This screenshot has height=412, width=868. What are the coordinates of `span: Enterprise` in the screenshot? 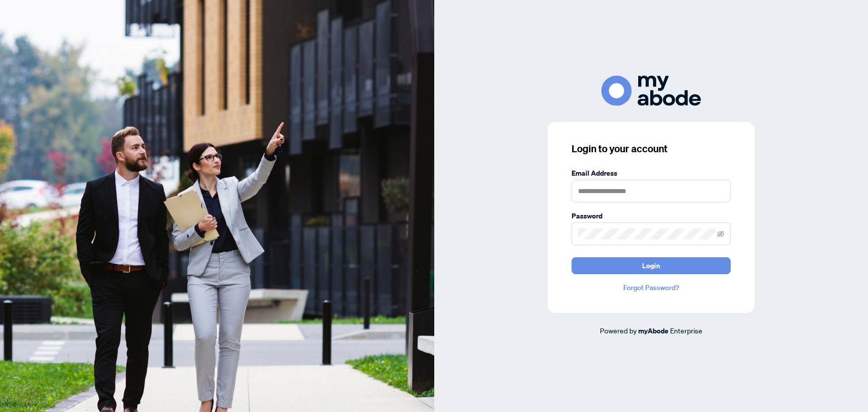 It's located at (686, 330).